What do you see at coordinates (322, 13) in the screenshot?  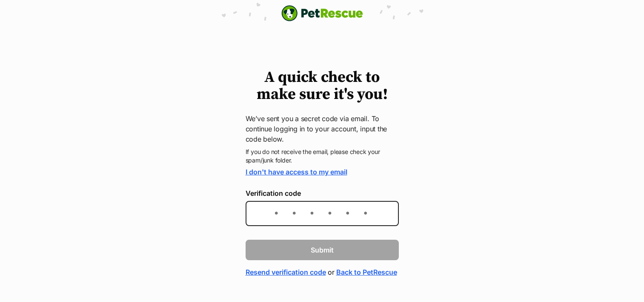 I see `a: PetRescue` at bounding box center [322, 13].